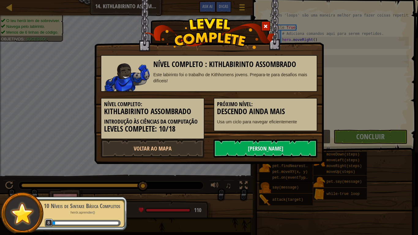 This screenshot has width=418, height=235. Describe the element at coordinates (233, 78) in the screenshot. I see `div: Este labirinto foi o trabalho de Kithhomens jovens. Prepara-te para desafios mais difíceis!` at that location.